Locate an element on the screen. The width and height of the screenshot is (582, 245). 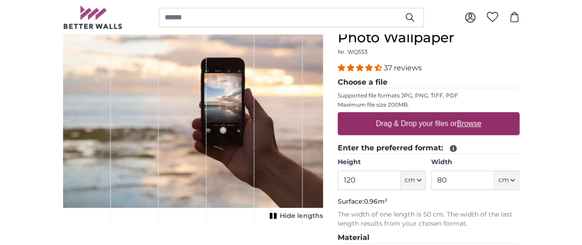
legend: Material is located at coordinates (428, 238).